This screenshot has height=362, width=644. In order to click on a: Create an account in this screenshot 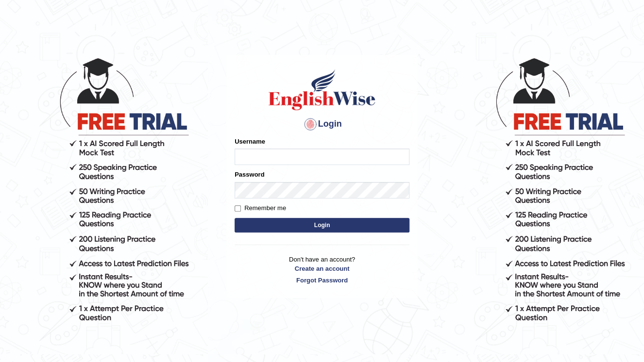, I will do `click(322, 268)`.